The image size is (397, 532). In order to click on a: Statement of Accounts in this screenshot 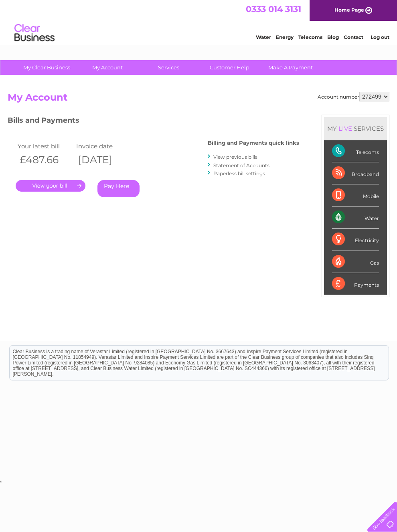, I will do `click(242, 165)`.